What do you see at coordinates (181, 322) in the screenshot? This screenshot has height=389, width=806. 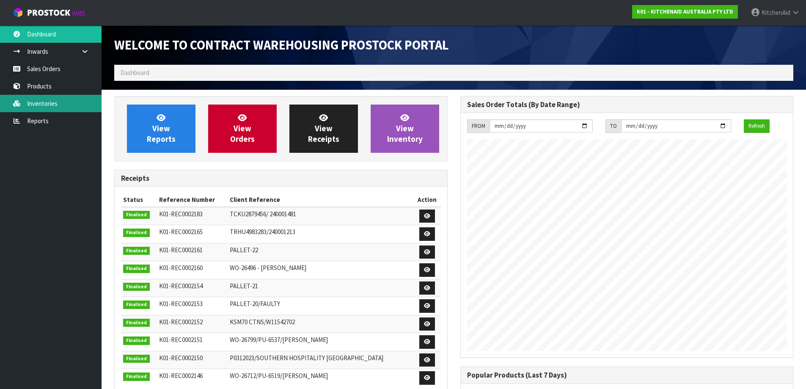 I see `span: K01-REC0002152` at bounding box center [181, 322].